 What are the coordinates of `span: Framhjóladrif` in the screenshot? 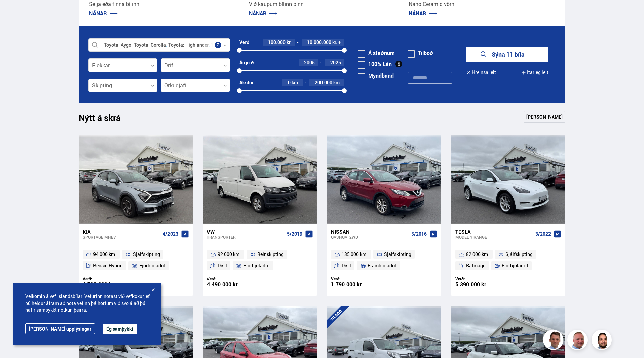 It's located at (381, 266).